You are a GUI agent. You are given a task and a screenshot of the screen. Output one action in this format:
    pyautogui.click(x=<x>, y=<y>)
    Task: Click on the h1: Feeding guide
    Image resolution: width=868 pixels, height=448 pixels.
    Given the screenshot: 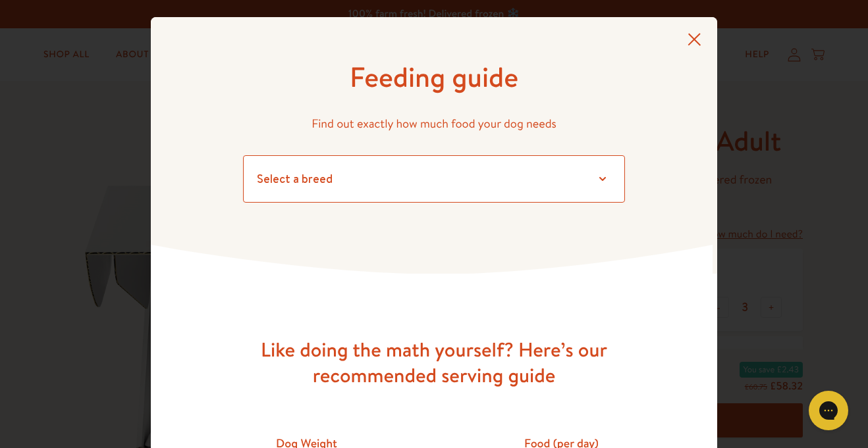 What is the action you would take?
    pyautogui.click(x=434, y=77)
    